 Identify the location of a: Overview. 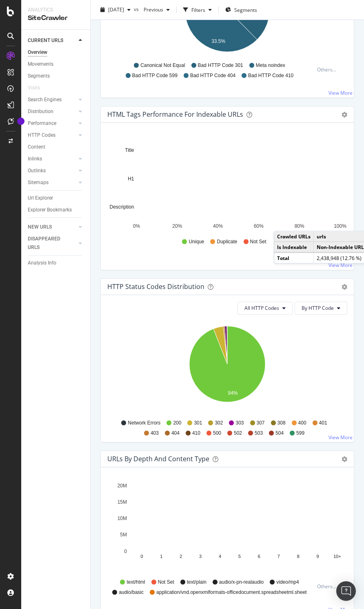
(56, 52).